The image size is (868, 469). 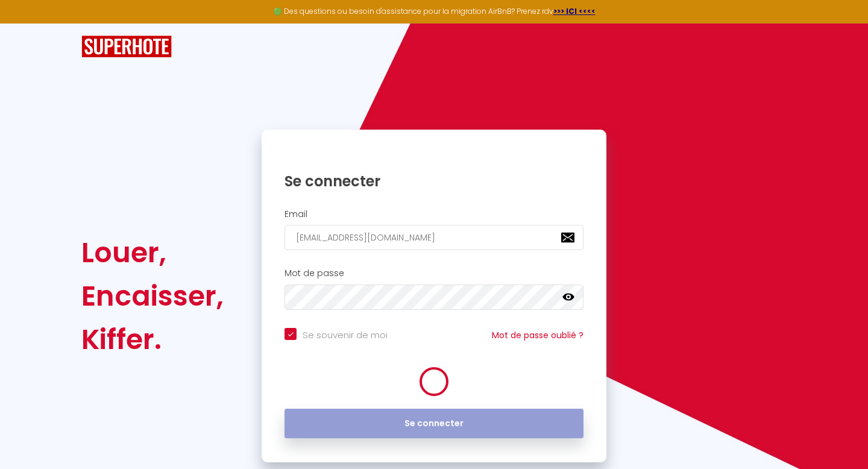 I want to click on a: Mot de passe oublié ?, so click(x=538, y=335).